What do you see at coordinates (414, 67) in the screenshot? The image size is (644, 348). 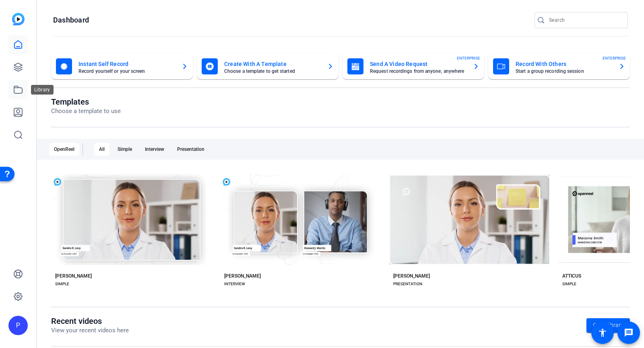 I see `button: Send A Video RequestRequest recordings from anyone, anywhereENTERPRISE` at bounding box center [414, 67].